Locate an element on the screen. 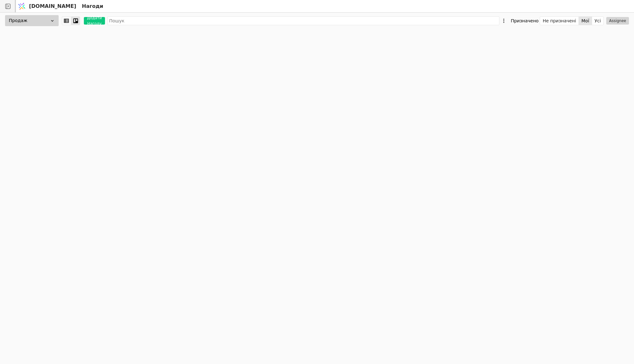 The width and height of the screenshot is (634, 364). div: Продаж is located at coordinates (32, 20).